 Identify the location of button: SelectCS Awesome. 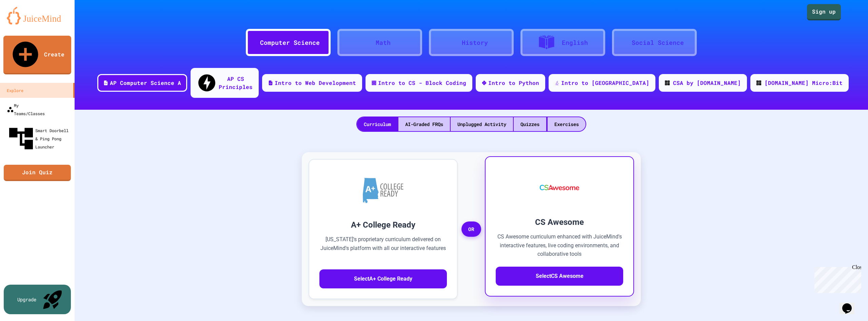
(559, 276).